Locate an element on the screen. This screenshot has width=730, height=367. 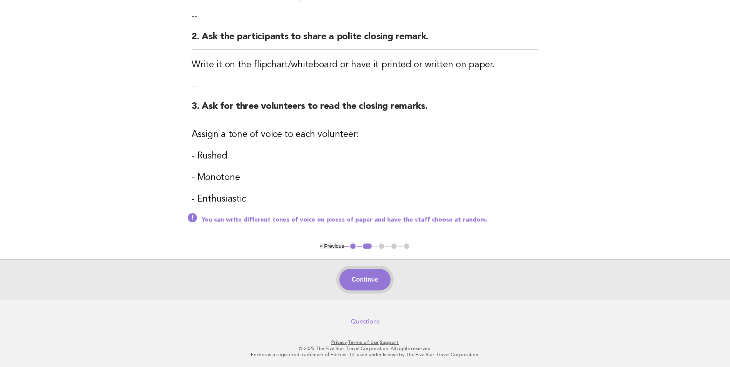
p: Forbes is a registered trademark of Forbes LLC used under license by The Five Star Travel Corpora... is located at coordinates (365, 355).